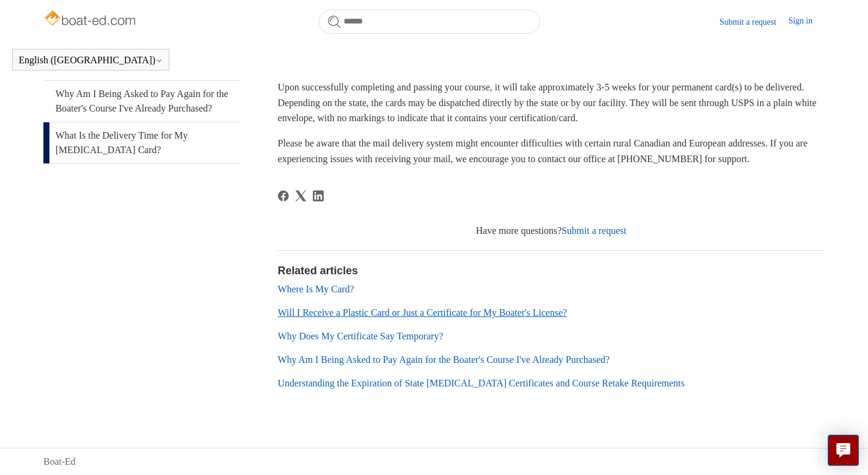  What do you see at coordinates (59, 462) in the screenshot?
I see `a: Boat-Ed` at bounding box center [59, 462].